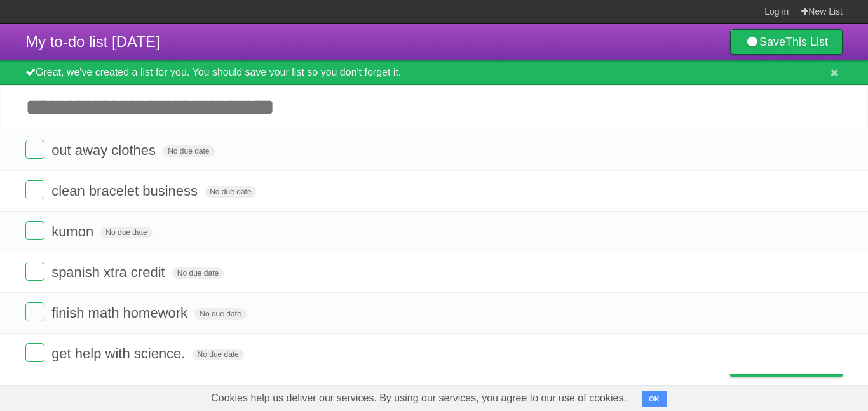  What do you see at coordinates (806, 42) in the screenshot?
I see `b: This List` at bounding box center [806, 42].